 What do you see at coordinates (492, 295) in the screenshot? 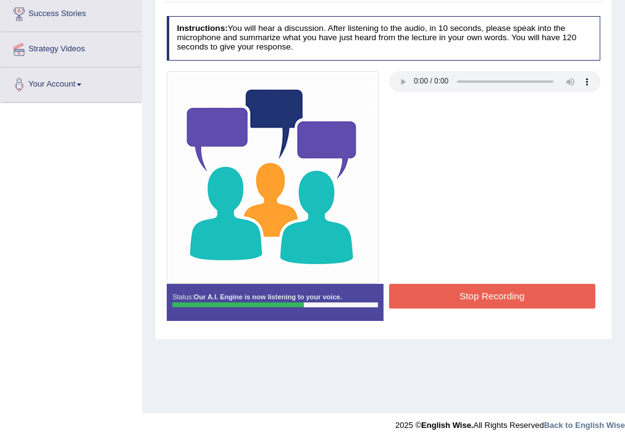
I see `button: Stop Recording` at bounding box center [492, 295].